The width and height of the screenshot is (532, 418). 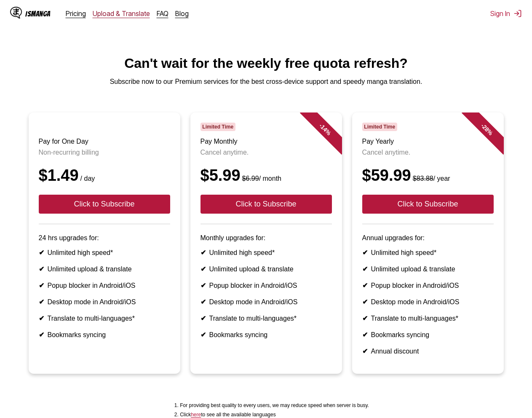 I want to click on h3: Pay Yearly, so click(x=428, y=142).